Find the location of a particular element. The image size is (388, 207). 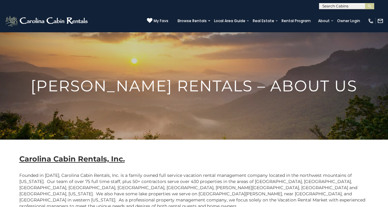

img: phone-regular-white.png is located at coordinates (371, 21).